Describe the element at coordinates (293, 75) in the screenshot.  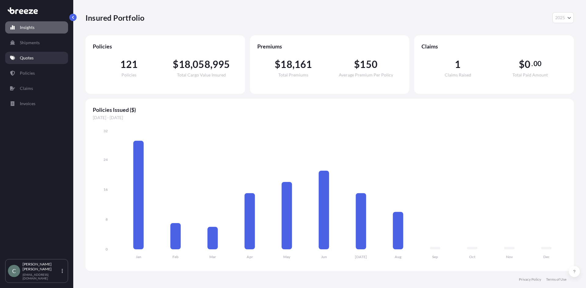
I see `span: Total Premiums` at that location.